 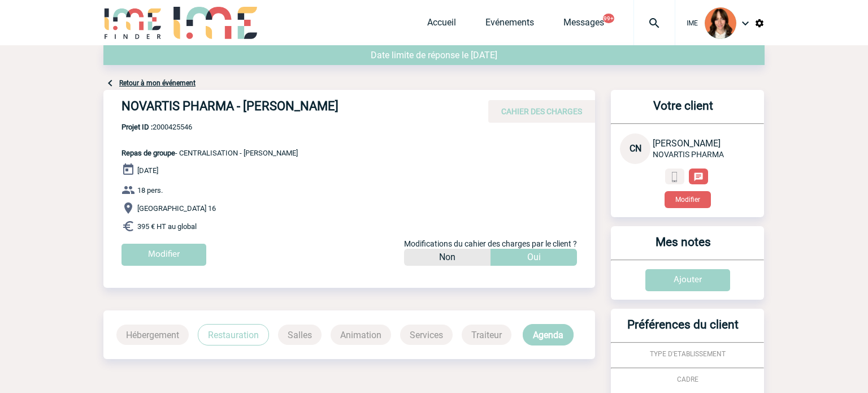 I want to click on input: Ajouter, so click(x=688, y=279).